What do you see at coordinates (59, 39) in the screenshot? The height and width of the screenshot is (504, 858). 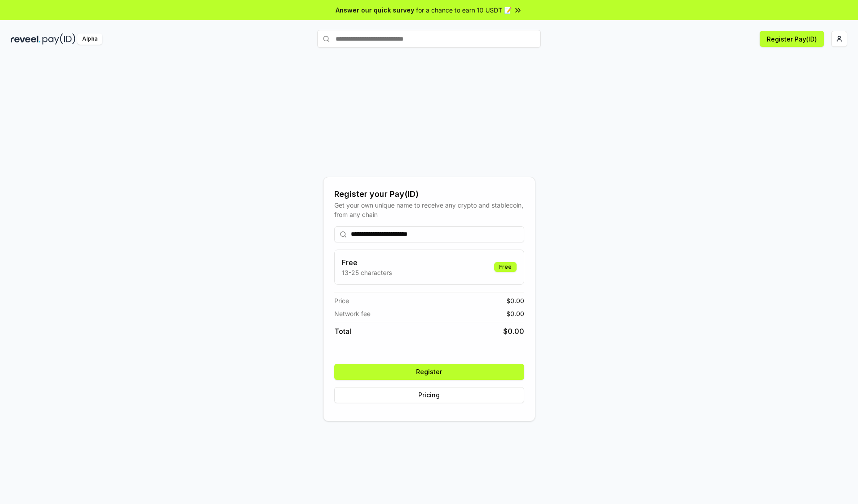 I see `img: pay_id` at bounding box center [59, 39].